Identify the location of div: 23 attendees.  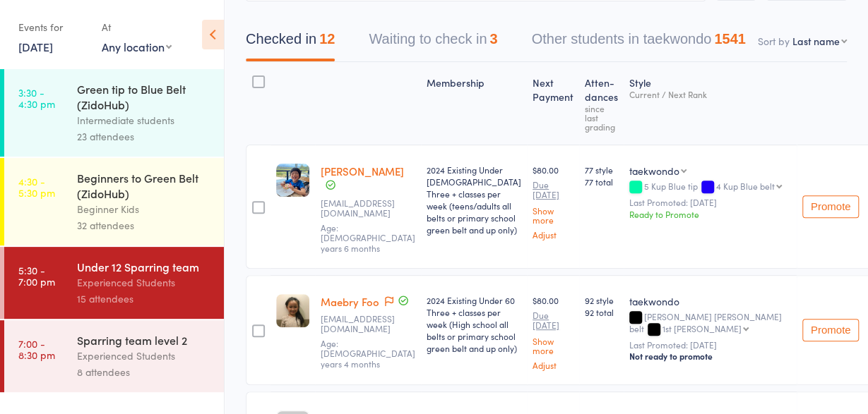
(144, 136).